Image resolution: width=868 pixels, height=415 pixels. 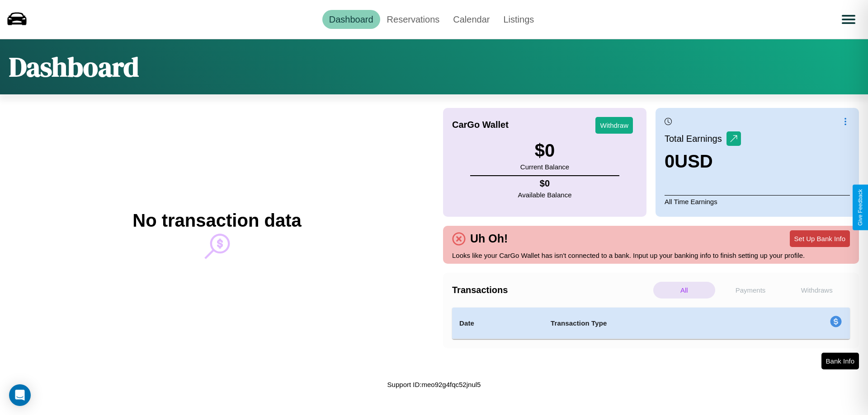 What do you see at coordinates (351, 20) in the screenshot?
I see `a: Dashboard` at bounding box center [351, 20].